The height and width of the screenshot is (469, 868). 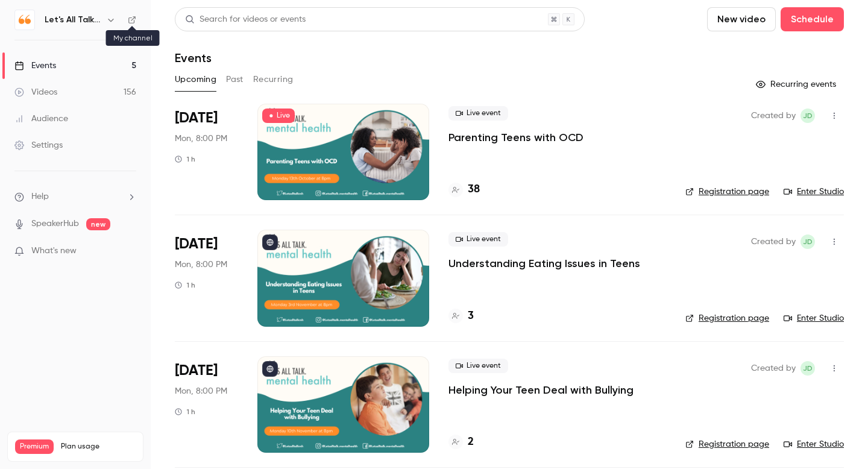 I want to click on a: 2, so click(x=461, y=442).